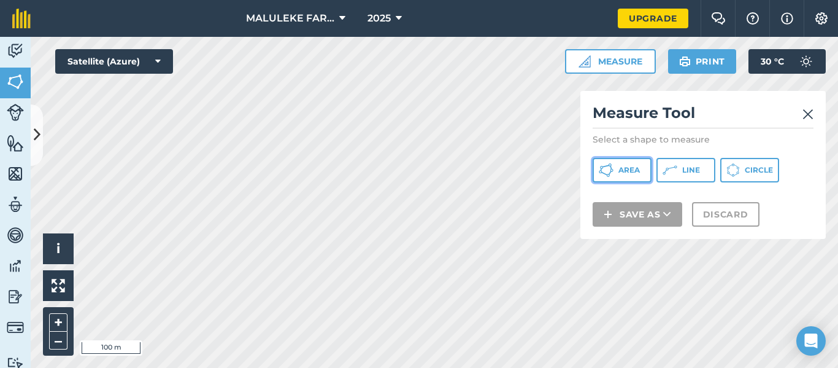 This screenshot has height=368, width=838. What do you see at coordinates (611, 61) in the screenshot?
I see `button: Measure` at bounding box center [611, 61].